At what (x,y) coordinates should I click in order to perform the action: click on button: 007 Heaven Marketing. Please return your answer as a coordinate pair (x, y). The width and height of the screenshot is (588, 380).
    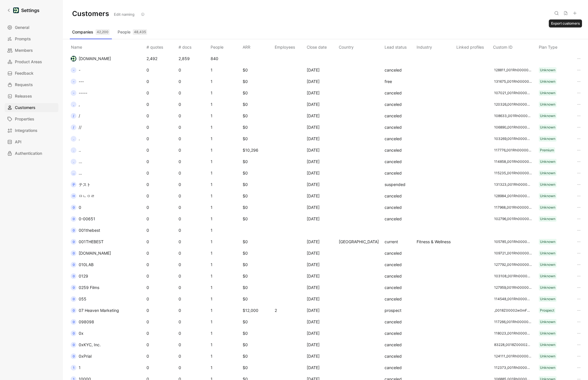
    Looking at the image, I should click on (95, 310).